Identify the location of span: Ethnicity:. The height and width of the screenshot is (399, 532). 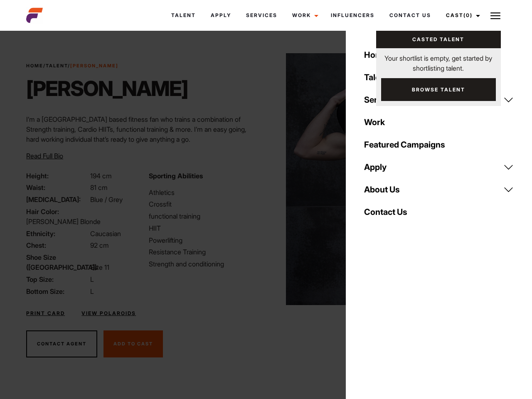
(58, 234).